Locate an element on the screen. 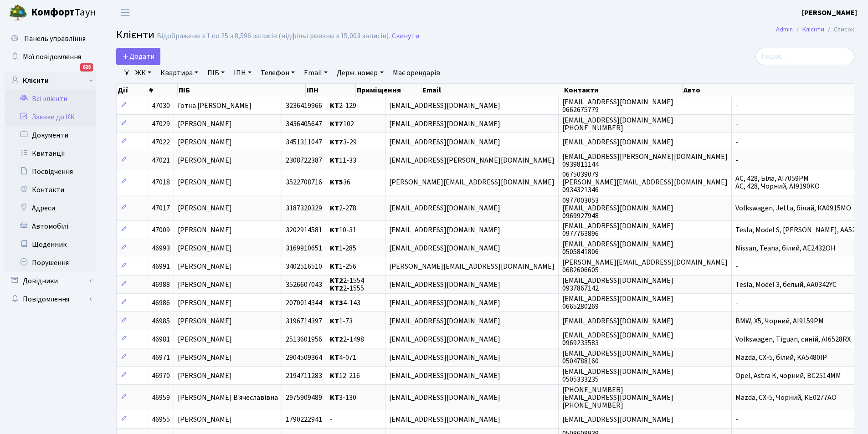 The width and height of the screenshot is (868, 434). li: Список is located at coordinates (839, 30).